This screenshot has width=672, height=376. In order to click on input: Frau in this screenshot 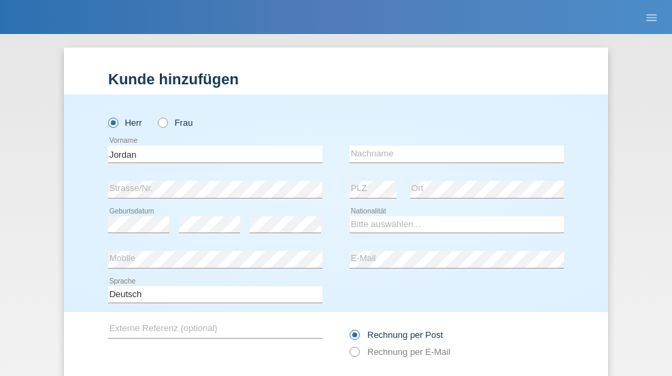, I will do `click(162, 122)`.